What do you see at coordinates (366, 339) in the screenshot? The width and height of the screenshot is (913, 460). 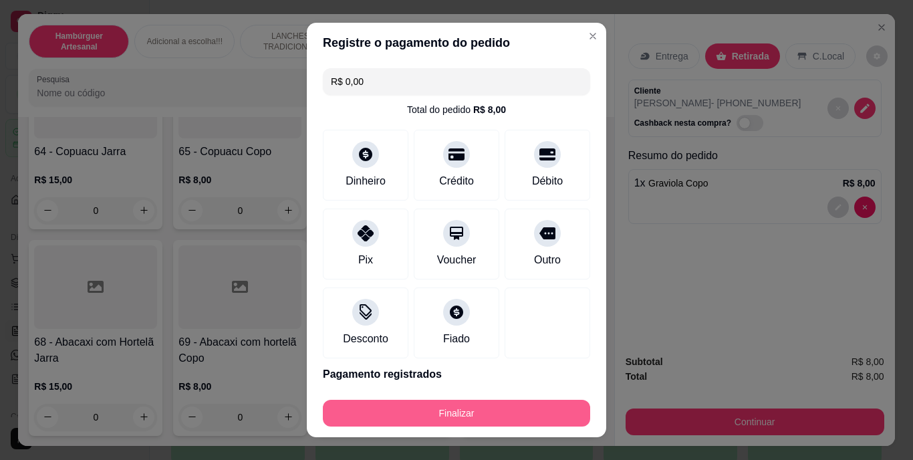 I see `div: Desconto` at bounding box center [366, 339].